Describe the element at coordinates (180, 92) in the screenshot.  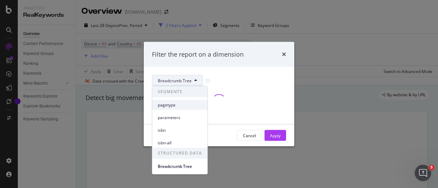
I see `span: SEGMENTS` at that location.